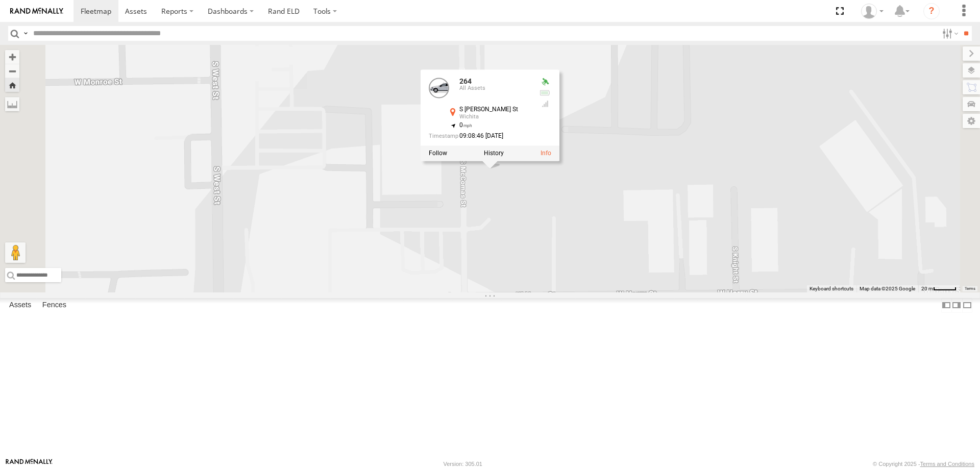 The width and height of the screenshot is (980, 469). I want to click on div: Wichita, so click(495, 117).